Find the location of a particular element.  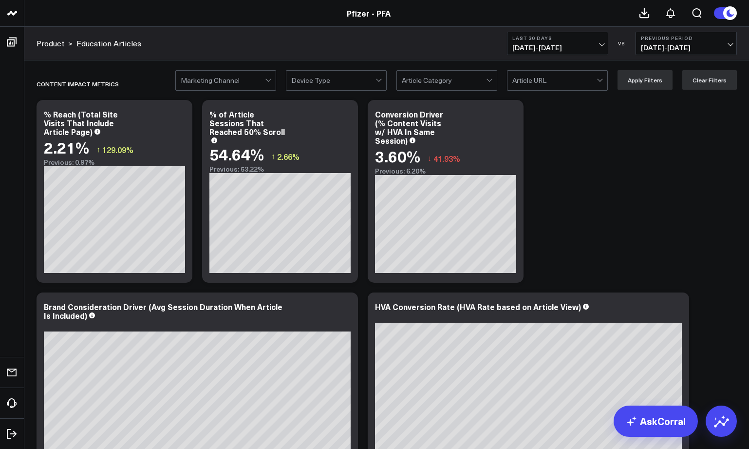

div: 3.60% is located at coordinates (398, 156).